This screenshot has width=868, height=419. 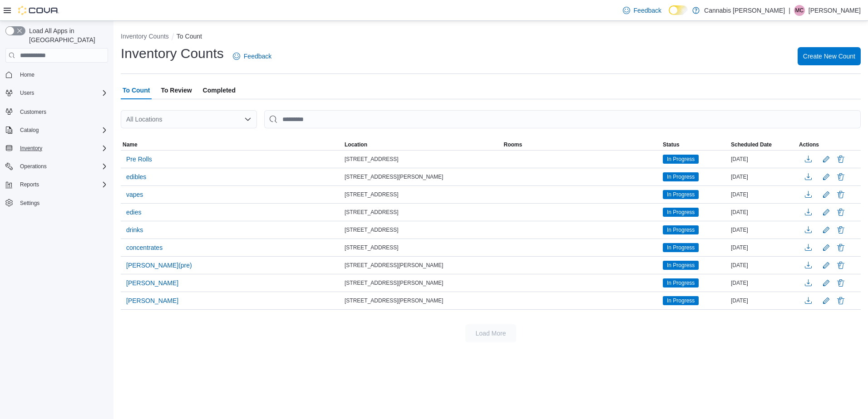 What do you see at coordinates (62, 185) in the screenshot?
I see `span: Reports` at bounding box center [62, 185].